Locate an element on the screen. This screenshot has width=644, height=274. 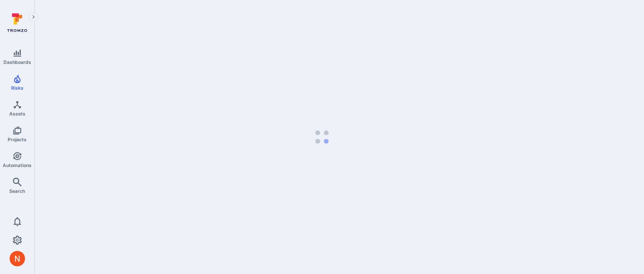
span: Dashboards is located at coordinates (17, 62).